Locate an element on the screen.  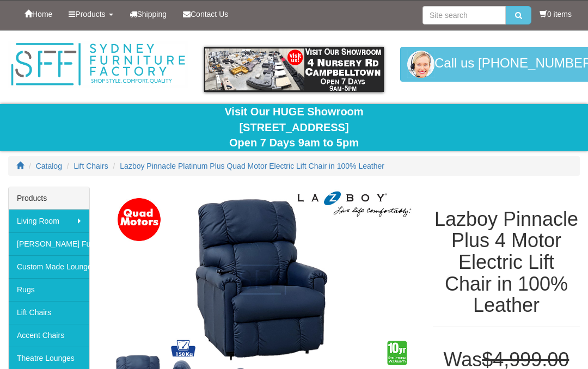
a: Living Room is located at coordinates (49, 221).